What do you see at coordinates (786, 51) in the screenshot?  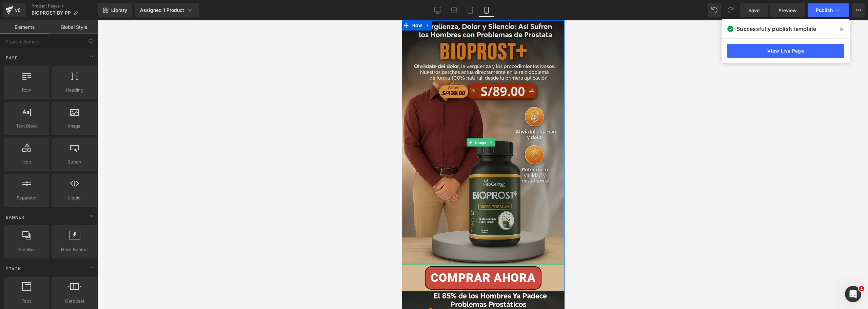 I see `a: View Live Page` at bounding box center [786, 51].